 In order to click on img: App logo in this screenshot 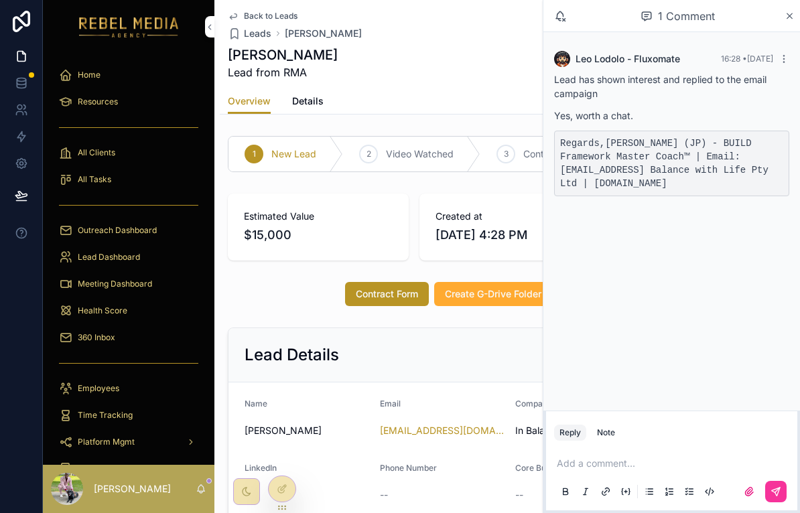, I will do `click(129, 27)`.